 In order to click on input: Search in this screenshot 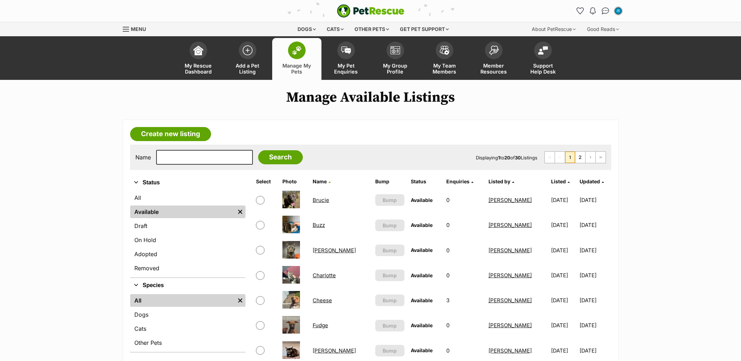, I will do `click(280, 157)`.